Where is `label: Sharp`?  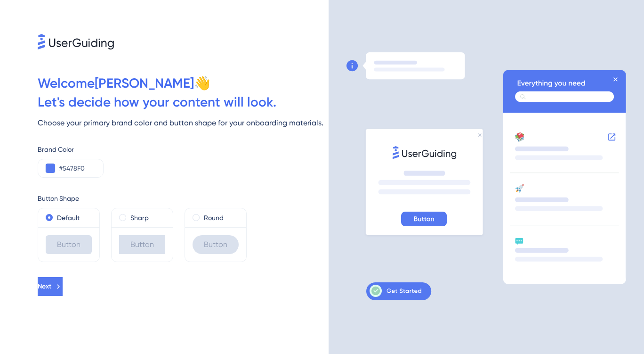
label: Sharp is located at coordinates (139, 217).